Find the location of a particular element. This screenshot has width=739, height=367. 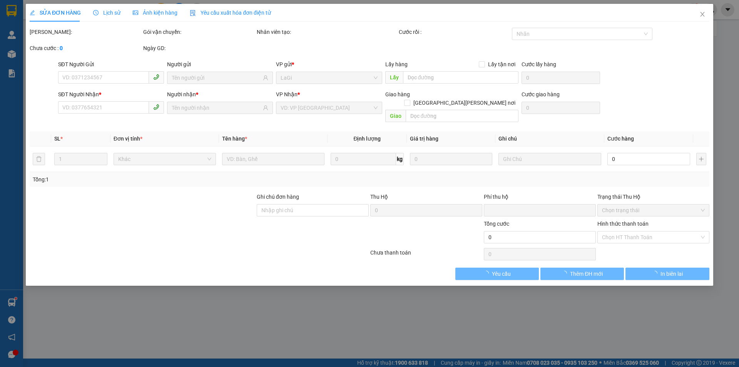

input: Tên người nhận is located at coordinates (216, 108).